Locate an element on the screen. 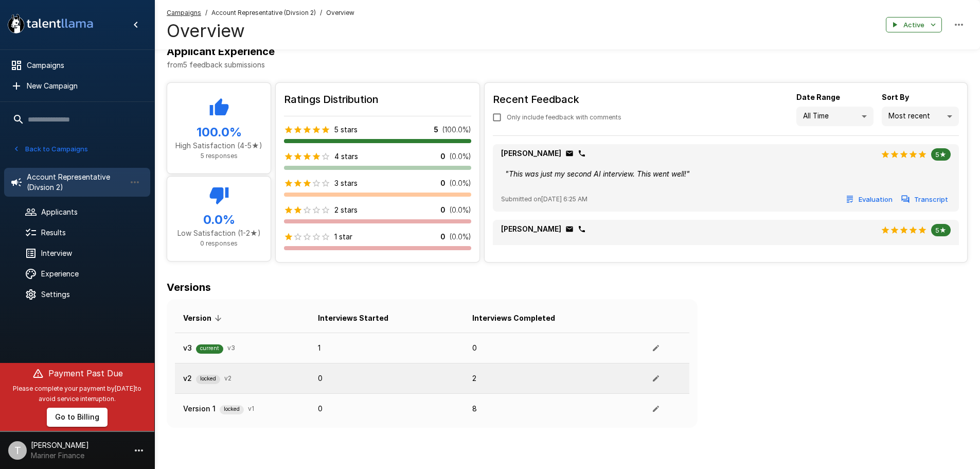 The image size is (980, 469). p: from 5 feedback submissions is located at coordinates (567, 65).